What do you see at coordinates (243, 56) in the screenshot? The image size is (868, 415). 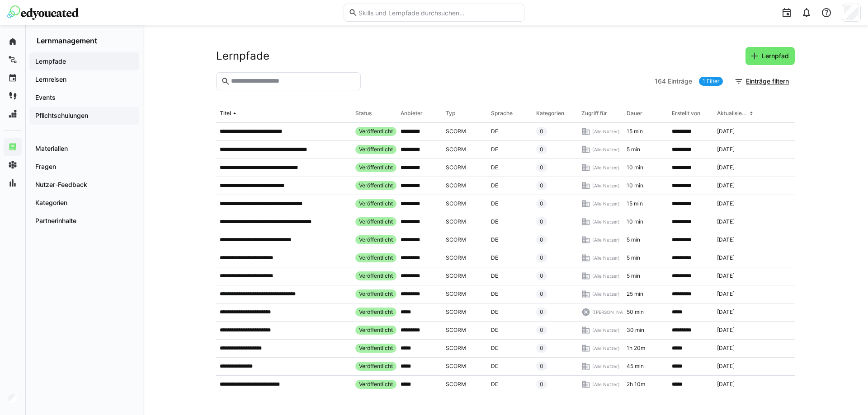 I see `h2: Lernpfade` at bounding box center [243, 56].